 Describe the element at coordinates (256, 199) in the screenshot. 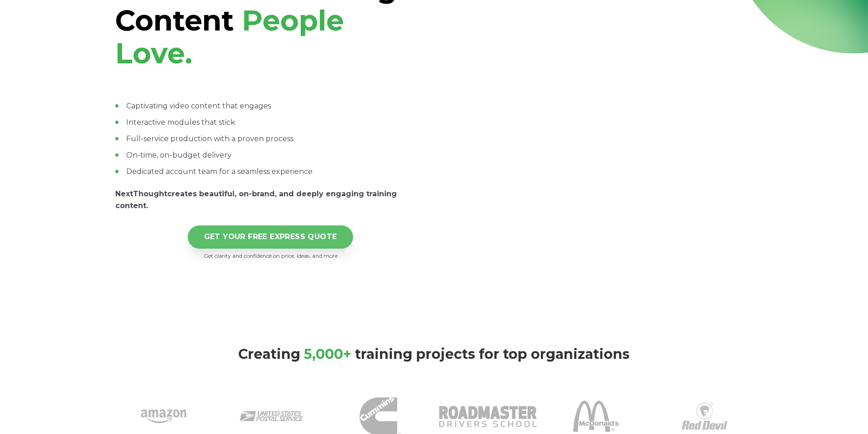

I see `span: creates beautiful, on-brand, and deeply engaging training content.` at that location.